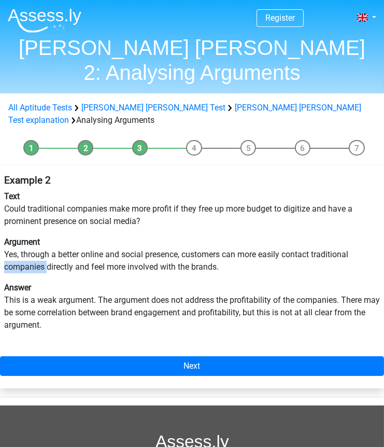  I want to click on img: Assessly, so click(45, 20).